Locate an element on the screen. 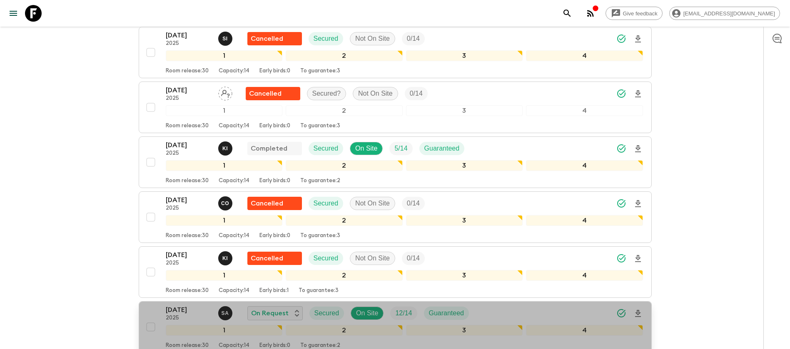  span: Give feedback is located at coordinates (640, 13).